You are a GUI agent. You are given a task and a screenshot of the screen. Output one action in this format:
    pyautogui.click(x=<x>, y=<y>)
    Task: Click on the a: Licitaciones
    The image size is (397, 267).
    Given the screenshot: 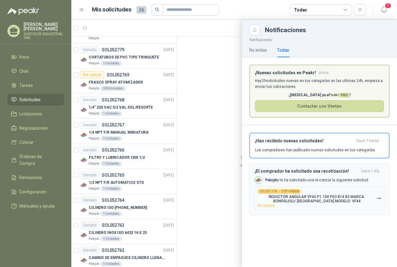 What is the action you would take?
    pyautogui.click(x=36, y=114)
    